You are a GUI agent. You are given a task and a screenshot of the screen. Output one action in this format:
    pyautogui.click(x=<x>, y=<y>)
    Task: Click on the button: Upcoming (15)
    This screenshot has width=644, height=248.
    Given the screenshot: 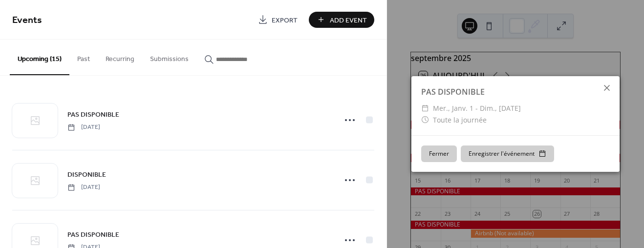 What is the action you would take?
    pyautogui.click(x=40, y=57)
    